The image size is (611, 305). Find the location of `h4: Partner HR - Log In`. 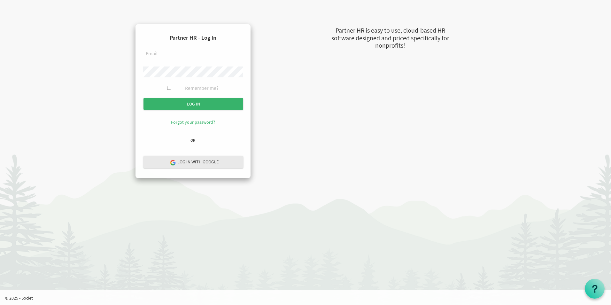

h4: Partner HR - Log In is located at coordinates (193, 38).